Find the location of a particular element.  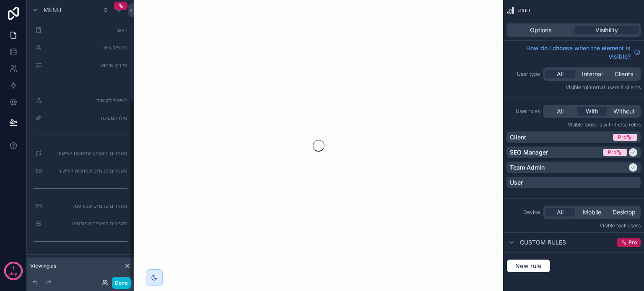

span: New rule is located at coordinates (528, 266).